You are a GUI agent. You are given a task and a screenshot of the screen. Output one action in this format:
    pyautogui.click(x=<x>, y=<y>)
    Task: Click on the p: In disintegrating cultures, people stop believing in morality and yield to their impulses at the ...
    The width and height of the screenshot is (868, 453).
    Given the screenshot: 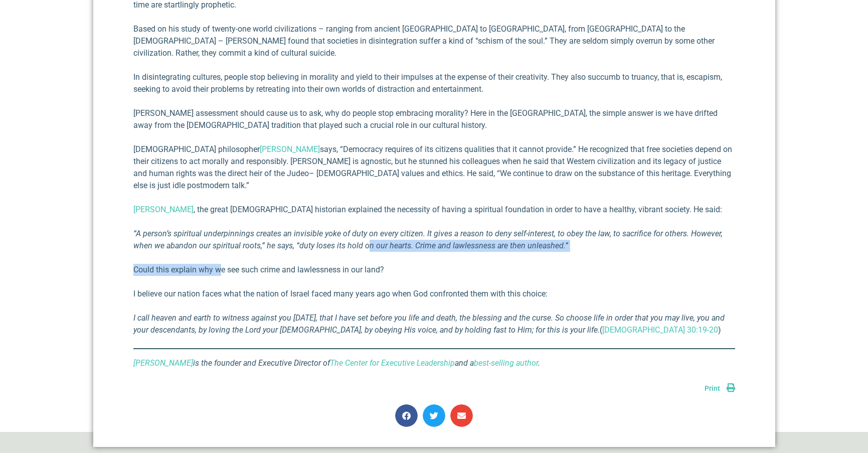 What is the action you would take?
    pyautogui.click(x=434, y=83)
    